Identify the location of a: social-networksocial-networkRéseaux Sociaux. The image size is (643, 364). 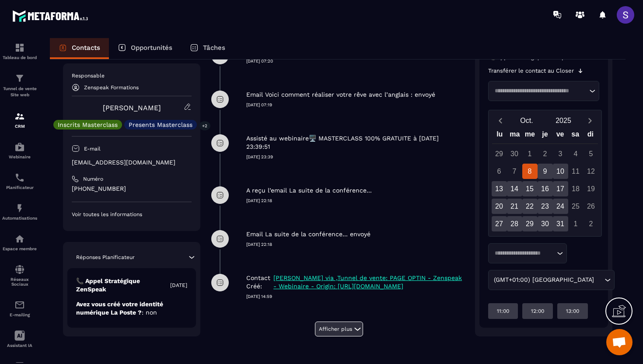
(20, 275).